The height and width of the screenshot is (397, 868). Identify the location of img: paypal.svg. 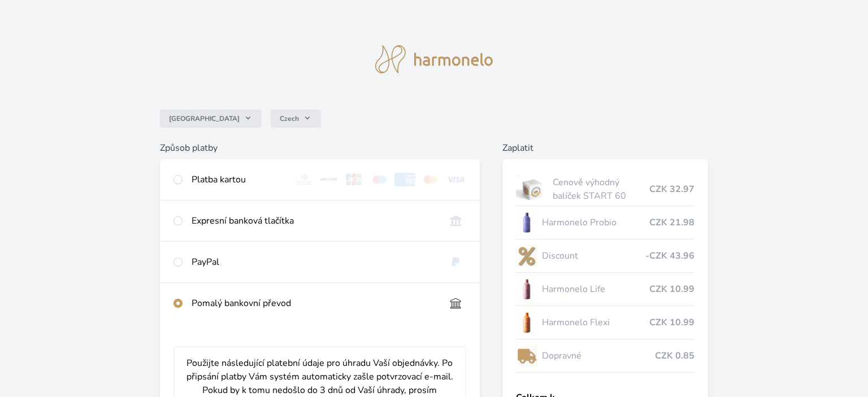
(455, 262).